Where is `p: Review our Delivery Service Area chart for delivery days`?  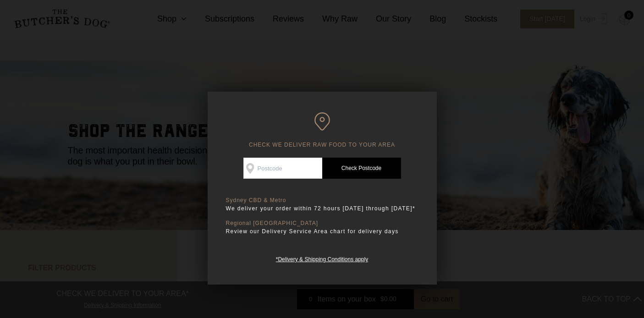
p: Review our Delivery Service Area chart for delivery days is located at coordinates (322, 231).